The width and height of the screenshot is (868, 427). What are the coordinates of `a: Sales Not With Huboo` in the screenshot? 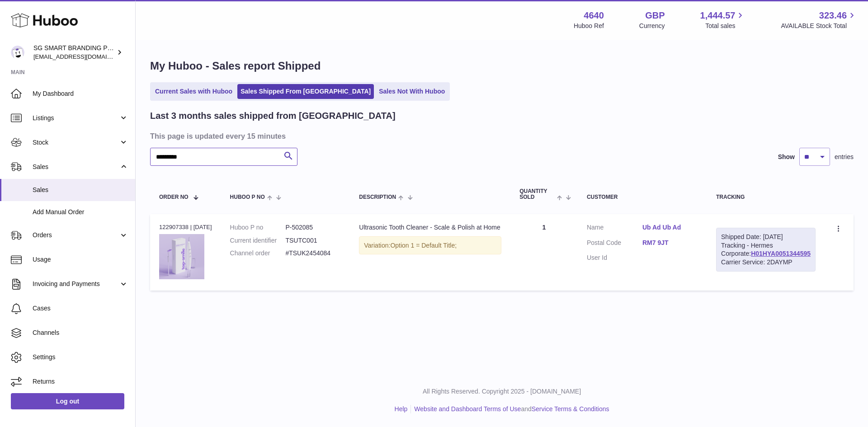 It's located at (412, 91).